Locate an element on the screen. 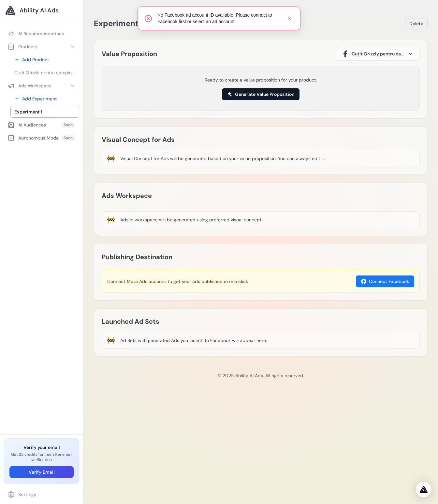 This screenshot has height=504, width=438. h3: Connect Meta Ads account to get your ads published in one click is located at coordinates (178, 281).